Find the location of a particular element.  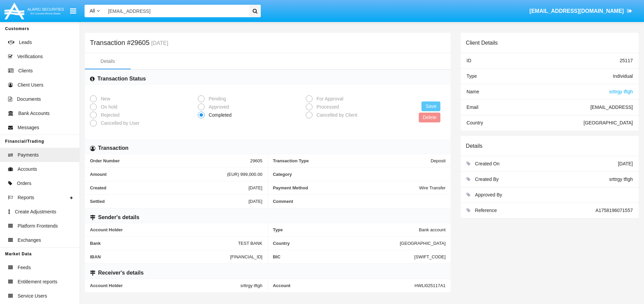

input: Search is located at coordinates (176, 11).